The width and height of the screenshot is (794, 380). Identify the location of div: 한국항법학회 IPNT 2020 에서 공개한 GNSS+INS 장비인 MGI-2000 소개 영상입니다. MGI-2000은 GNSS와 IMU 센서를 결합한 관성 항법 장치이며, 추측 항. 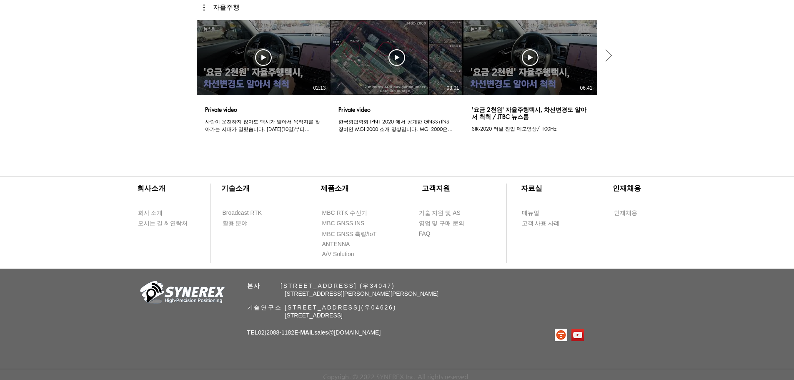
(397, 125).